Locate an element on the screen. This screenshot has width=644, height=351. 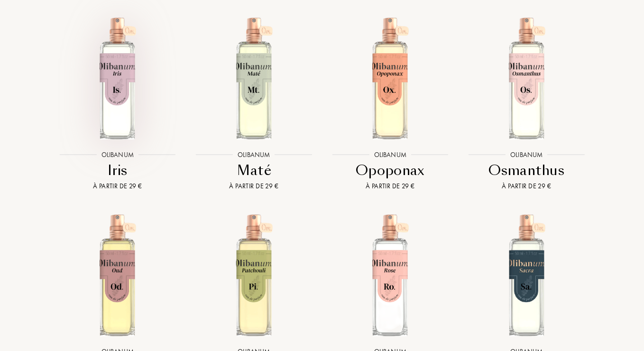
img: Rose Olibanum is located at coordinates (390, 275).